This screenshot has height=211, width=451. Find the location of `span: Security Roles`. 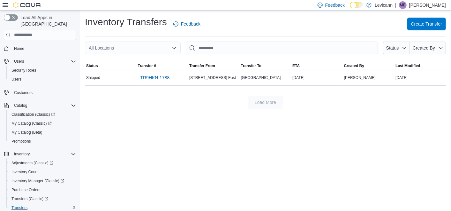

span: Security Roles is located at coordinates (42, 70).